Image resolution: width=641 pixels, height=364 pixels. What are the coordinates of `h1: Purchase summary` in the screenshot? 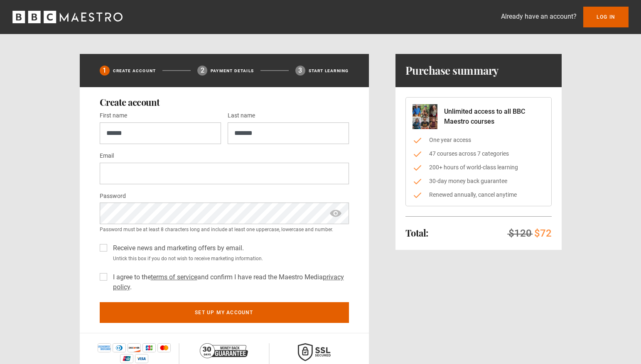 It's located at (452, 71).